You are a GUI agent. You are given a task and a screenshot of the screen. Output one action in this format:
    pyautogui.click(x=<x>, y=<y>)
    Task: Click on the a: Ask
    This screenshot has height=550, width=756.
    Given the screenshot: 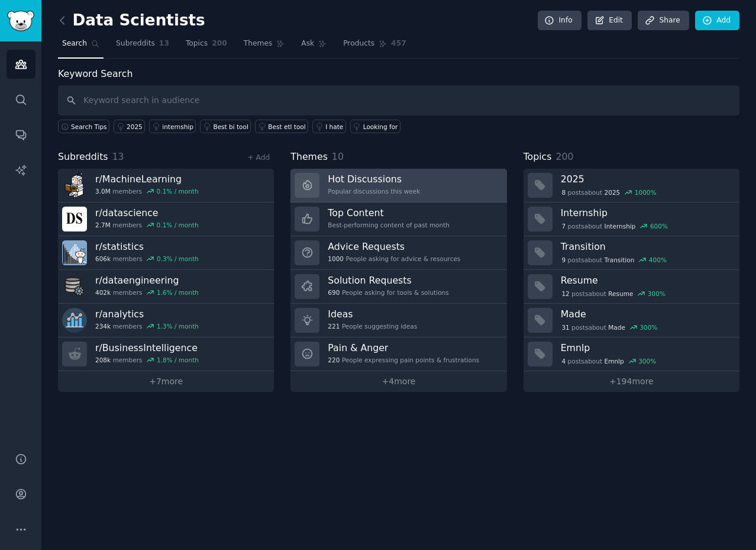 What is the action you would take?
    pyautogui.click(x=314, y=46)
    